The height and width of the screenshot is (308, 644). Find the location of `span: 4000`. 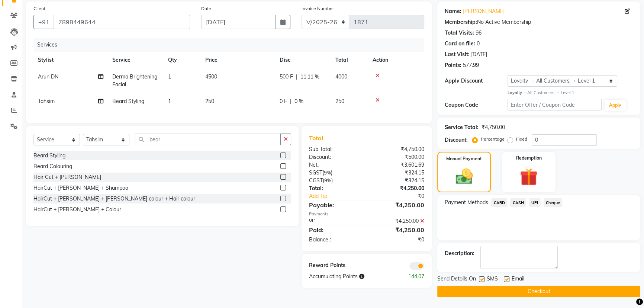

span: 4000 is located at coordinates (341, 76).